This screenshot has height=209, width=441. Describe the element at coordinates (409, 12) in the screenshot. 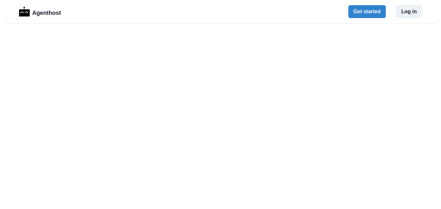

I see `button: Log in` at that location.